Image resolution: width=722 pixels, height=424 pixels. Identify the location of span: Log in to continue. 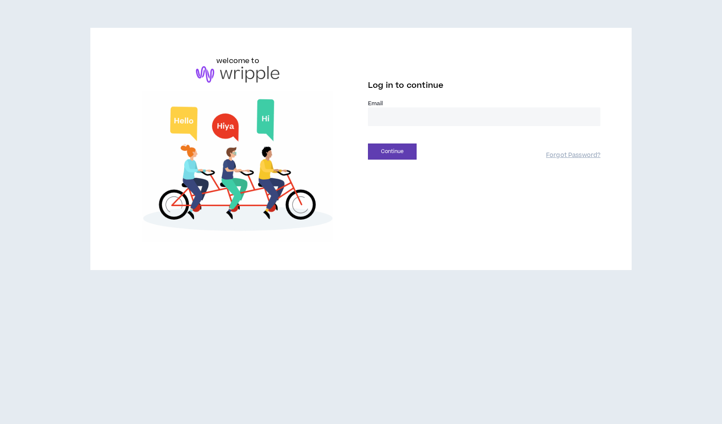
(406, 85).